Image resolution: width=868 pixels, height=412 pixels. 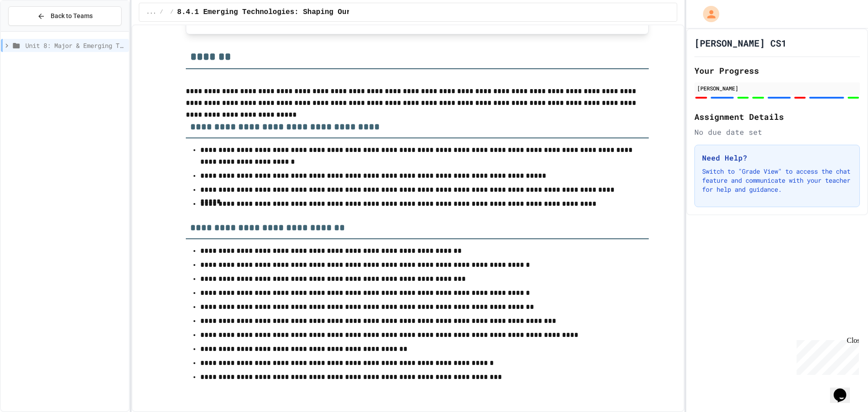 What do you see at coordinates (778, 70) in the screenshot?
I see `h2: Your Progress` at bounding box center [778, 70].